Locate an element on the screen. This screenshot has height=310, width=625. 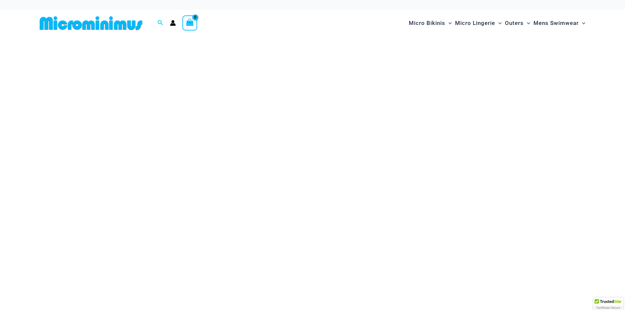
span: Mens Swimwear is located at coordinates (556, 23).